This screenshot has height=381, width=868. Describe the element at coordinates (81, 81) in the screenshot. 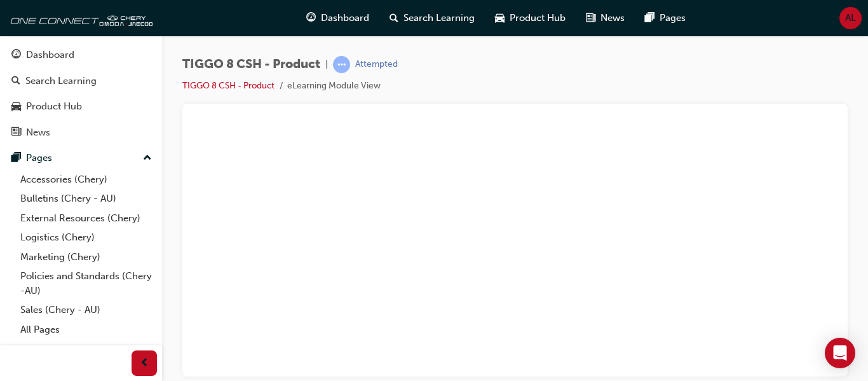

I see `a: Search Learning` at that location.